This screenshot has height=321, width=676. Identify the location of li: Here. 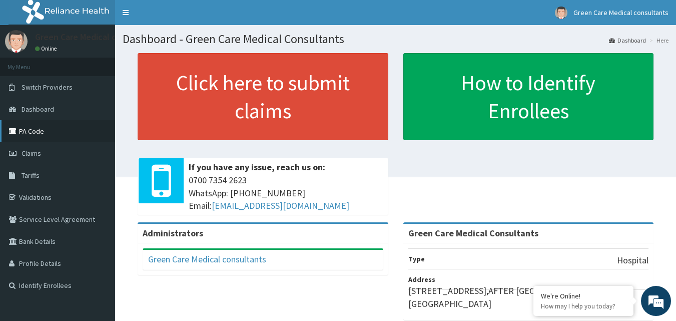
(658, 40).